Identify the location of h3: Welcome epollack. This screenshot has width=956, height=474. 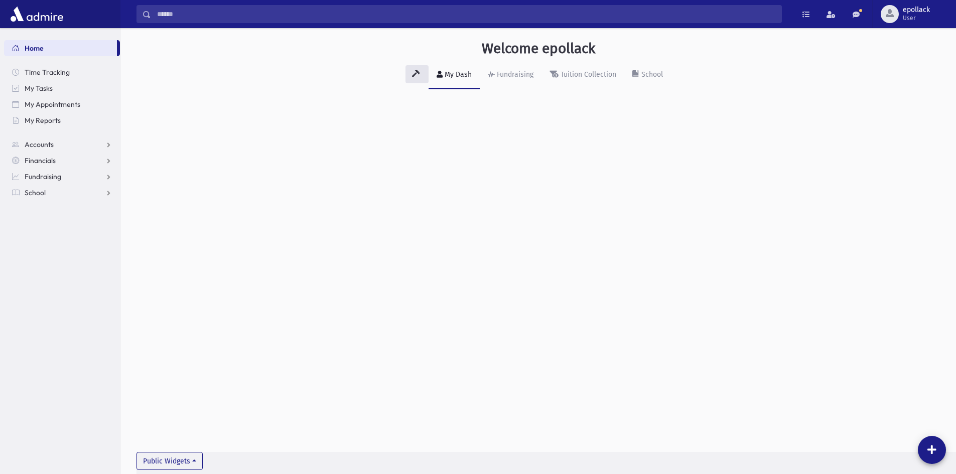
(538, 49).